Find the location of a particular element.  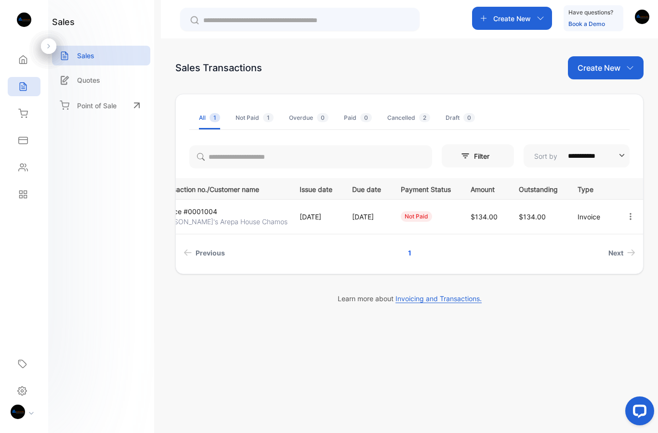

h1: sales is located at coordinates (63, 22).